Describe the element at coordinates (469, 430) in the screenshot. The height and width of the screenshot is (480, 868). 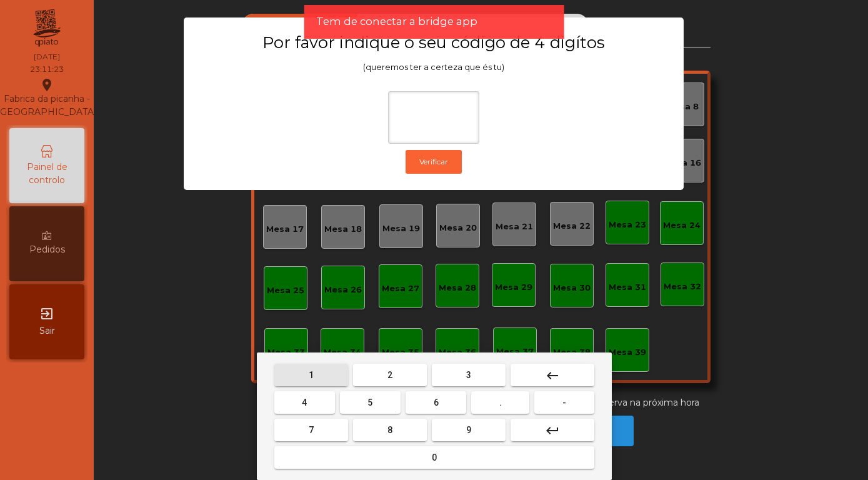
I see `button: 9` at that location.